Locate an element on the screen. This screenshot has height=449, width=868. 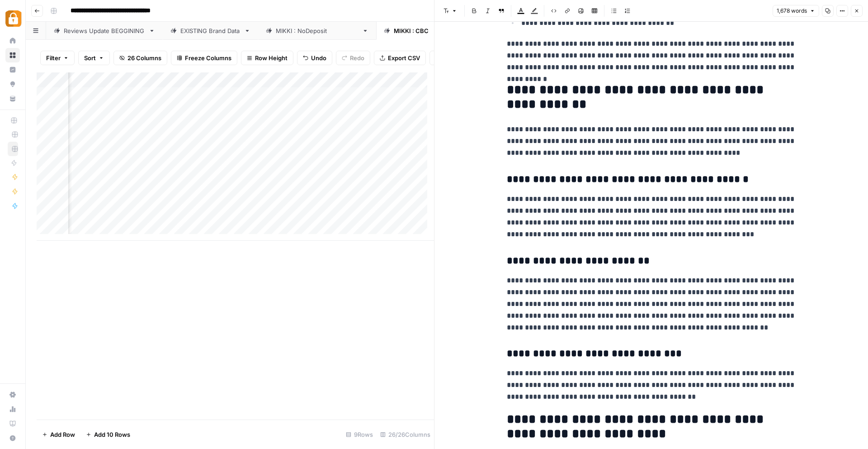
div: Reviews Update BEGGINING is located at coordinates (104, 31).